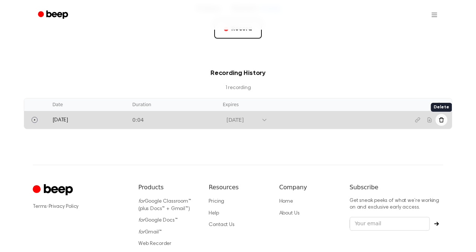 Image resolution: width=476 pixels, height=252 pixels. What do you see at coordinates (53, 190) in the screenshot?
I see `a: Cruip` at bounding box center [53, 190].